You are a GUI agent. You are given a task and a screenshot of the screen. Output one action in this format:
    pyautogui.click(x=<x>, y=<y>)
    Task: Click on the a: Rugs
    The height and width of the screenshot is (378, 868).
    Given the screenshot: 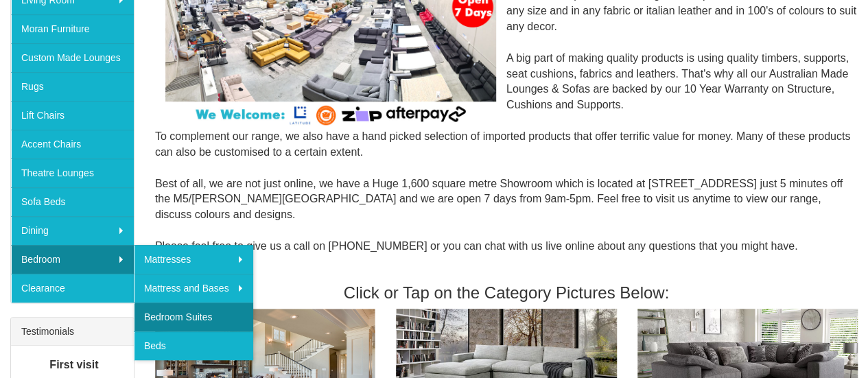 What is the action you would take?
    pyautogui.click(x=72, y=87)
    